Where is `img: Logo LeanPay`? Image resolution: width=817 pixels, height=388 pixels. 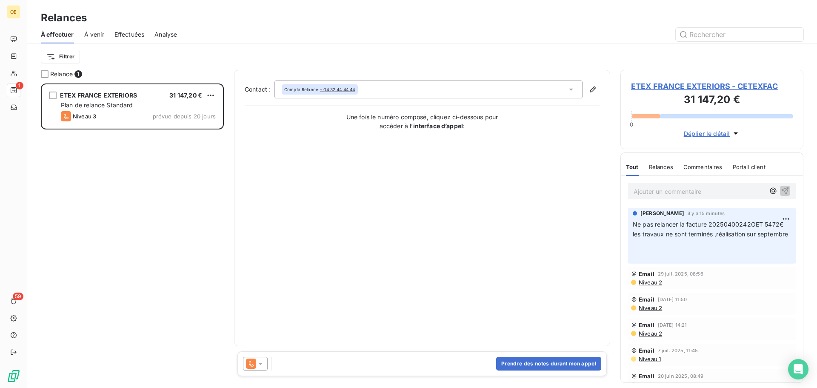
img: Logo LeanPay is located at coordinates (14, 376).